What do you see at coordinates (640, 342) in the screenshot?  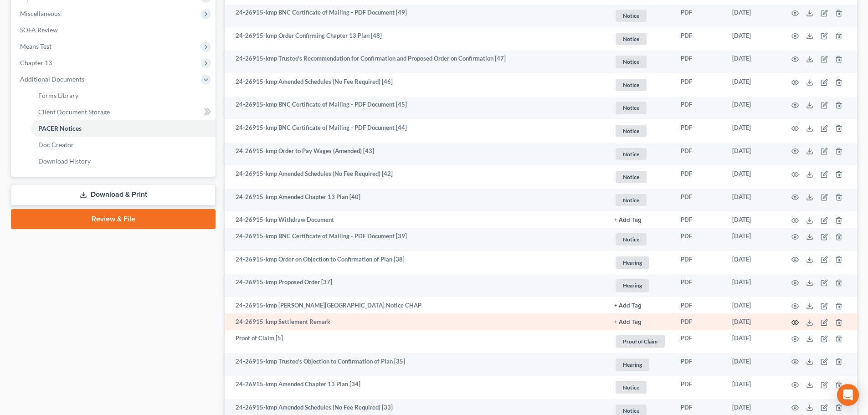 I see `span: Proof of Claim` at bounding box center [640, 342].